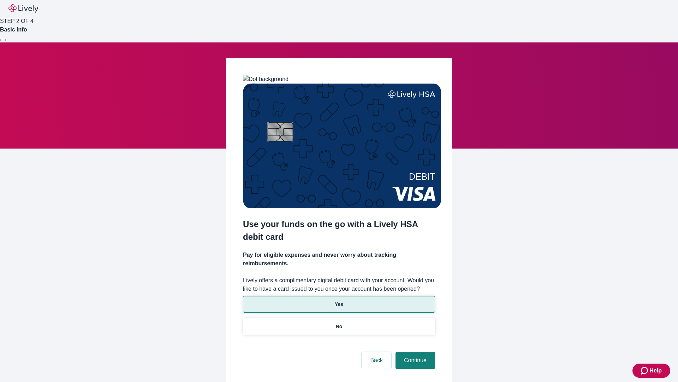 The height and width of the screenshot is (382, 678). Describe the element at coordinates (339, 259) in the screenshot. I see `h4: Pay for eligible expenses and never worry about tracking reimbursements.` at that location.